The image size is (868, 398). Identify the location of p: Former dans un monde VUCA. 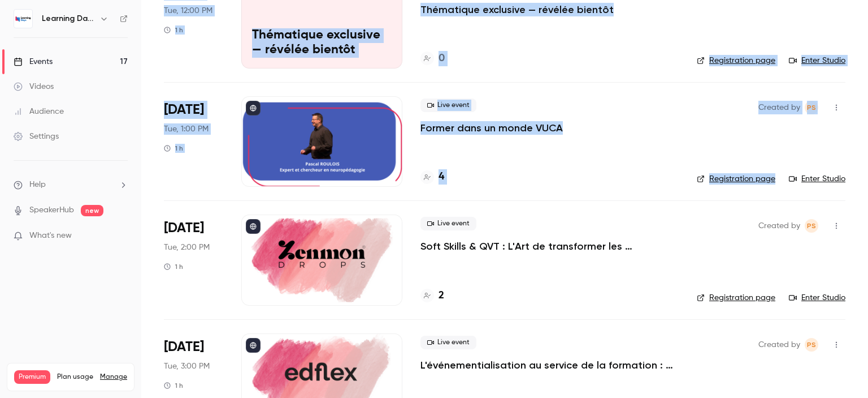
(492, 128).